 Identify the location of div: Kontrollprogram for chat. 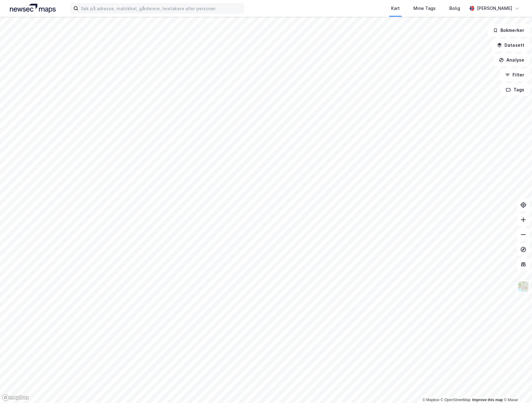
(516, 389).